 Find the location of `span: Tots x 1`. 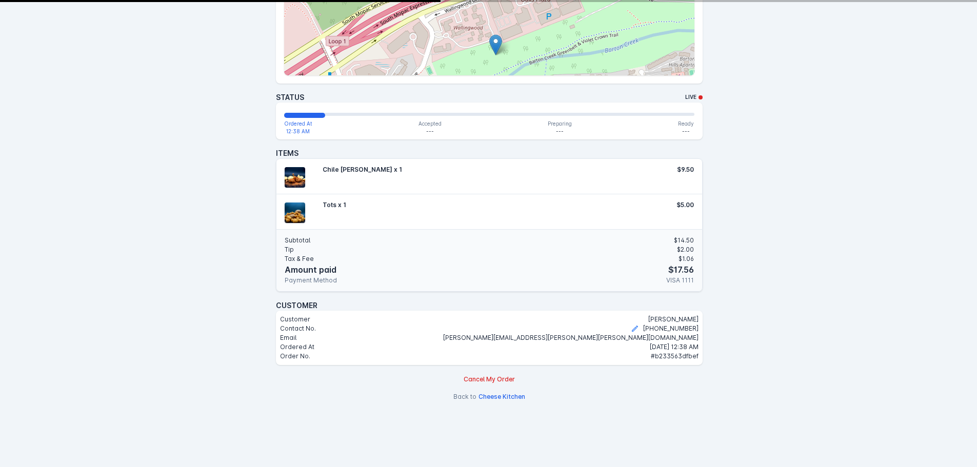

span: Tots x 1 is located at coordinates (474, 205).